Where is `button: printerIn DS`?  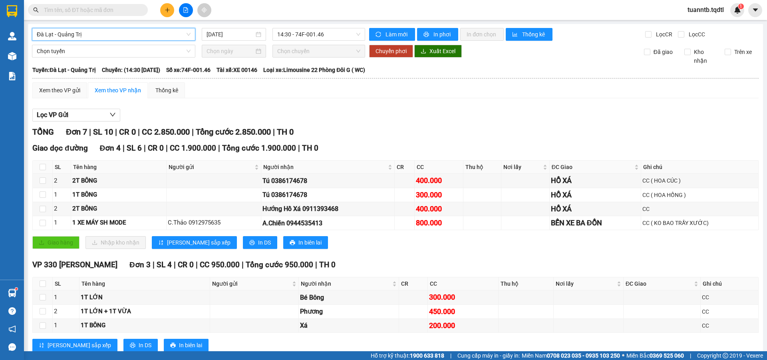 button: printerIn DS is located at coordinates (141, 345).